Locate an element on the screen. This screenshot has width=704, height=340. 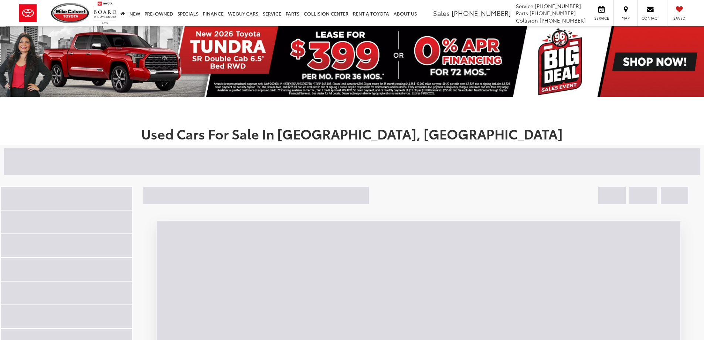
span: Collision is located at coordinates (527, 20).